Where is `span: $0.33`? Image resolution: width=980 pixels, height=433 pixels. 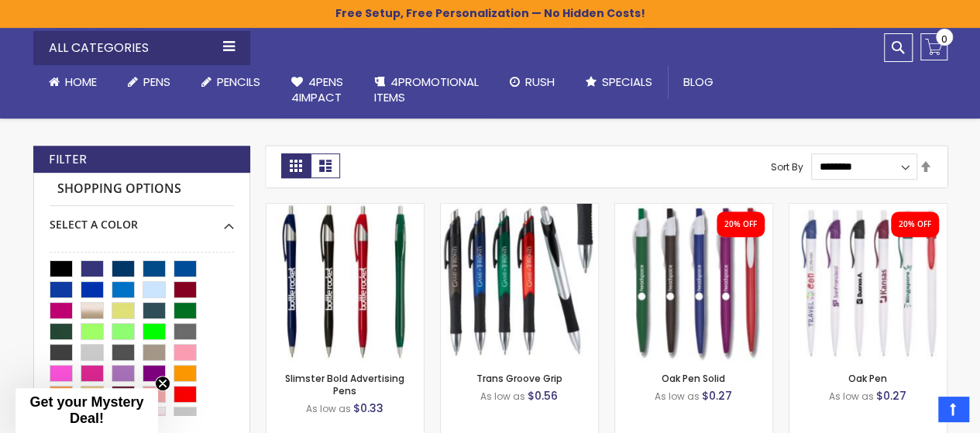
span: $0.33 is located at coordinates (368, 408).